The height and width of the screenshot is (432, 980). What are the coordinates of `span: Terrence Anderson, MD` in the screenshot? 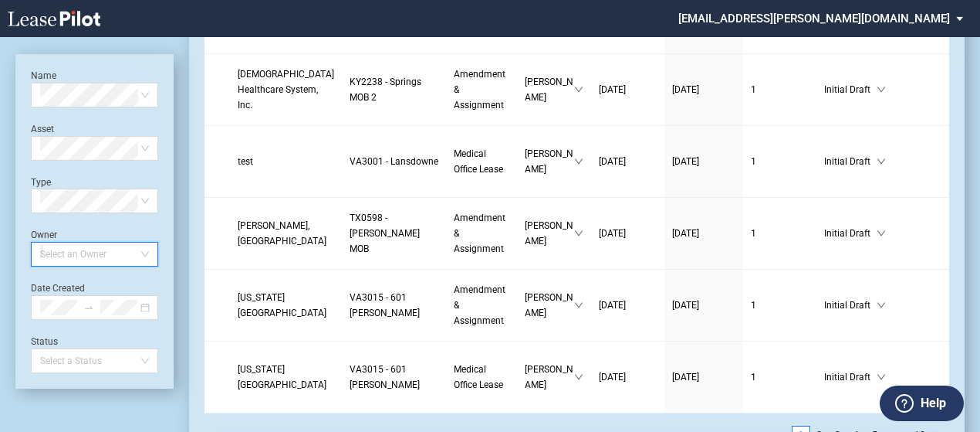 It's located at (281, 233).